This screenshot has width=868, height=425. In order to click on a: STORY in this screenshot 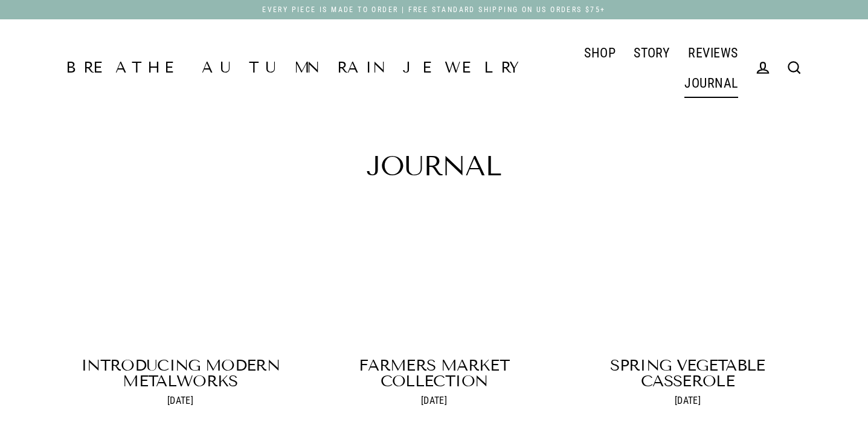, I will do `click(652, 53)`.